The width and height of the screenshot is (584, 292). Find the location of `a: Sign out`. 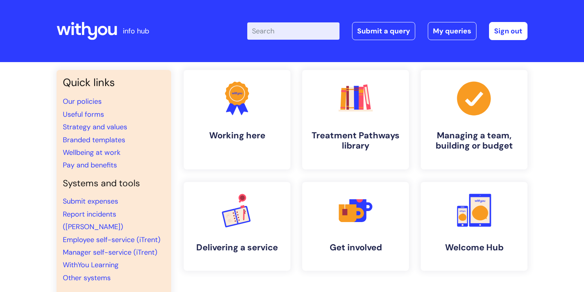

a: Sign out is located at coordinates (508, 31).